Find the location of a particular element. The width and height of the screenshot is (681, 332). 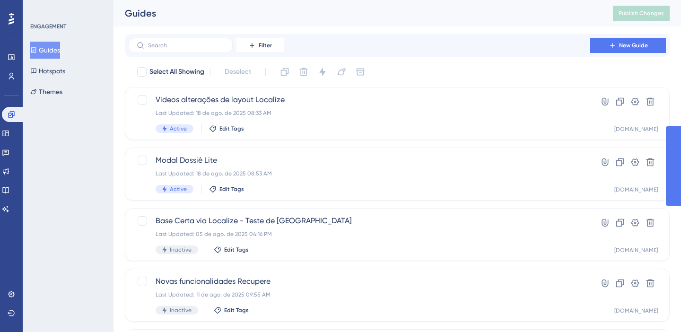

button: Deselect is located at coordinates (238, 72).